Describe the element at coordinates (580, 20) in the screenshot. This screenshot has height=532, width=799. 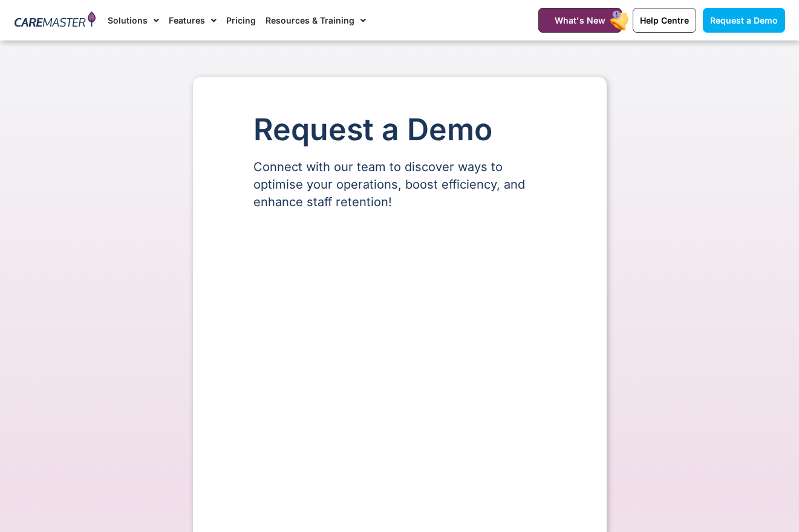
I see `span: What's New` at that location.